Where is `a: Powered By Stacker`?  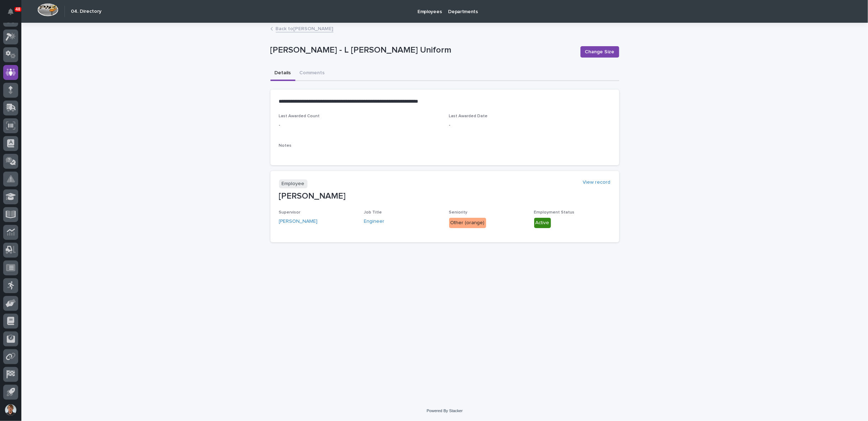 a: Powered By Stacker is located at coordinates (444, 411).